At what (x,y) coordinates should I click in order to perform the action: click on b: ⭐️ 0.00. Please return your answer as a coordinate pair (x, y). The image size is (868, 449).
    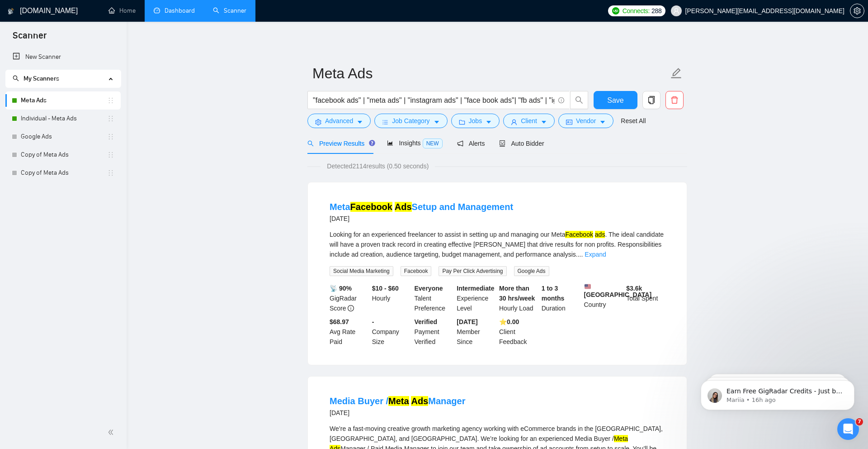
    Looking at the image, I should click on (509, 322).